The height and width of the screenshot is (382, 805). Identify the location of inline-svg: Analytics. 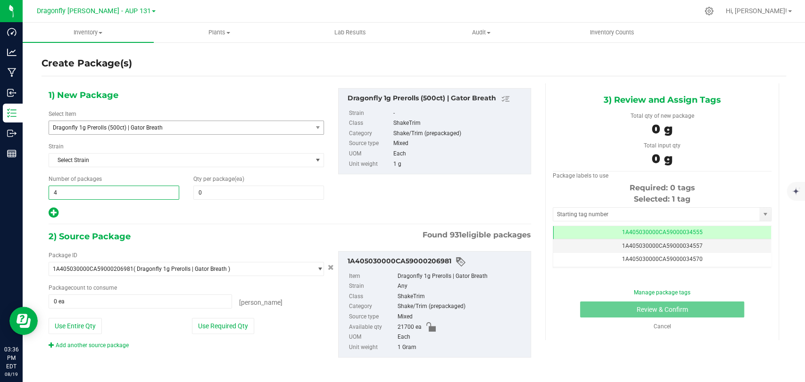
(12, 52).